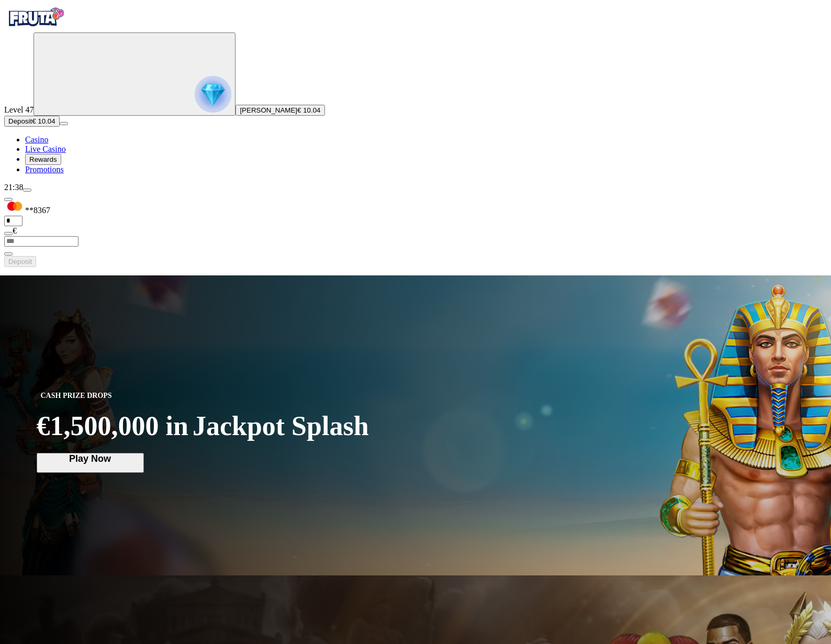 The image size is (831, 644). Describe the element at coordinates (77, 396) in the screenshot. I see `span: CASH PRIZE DROPS` at that location.